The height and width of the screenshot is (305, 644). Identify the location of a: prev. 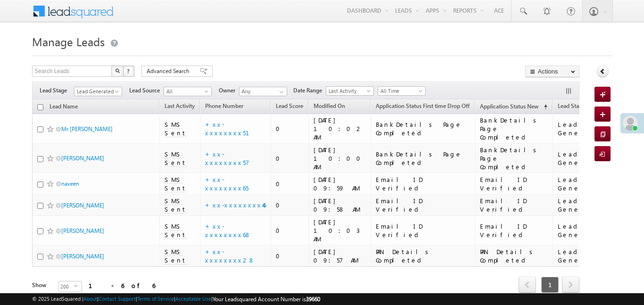
(528, 285).